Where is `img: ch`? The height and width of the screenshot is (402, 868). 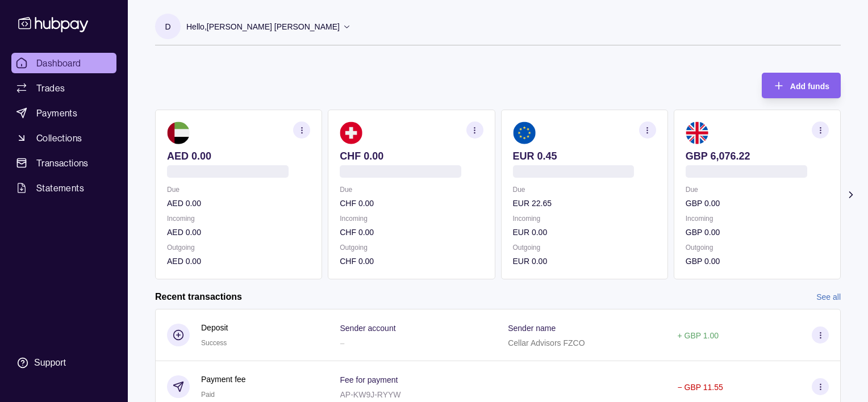 img: ch is located at coordinates (351, 133).